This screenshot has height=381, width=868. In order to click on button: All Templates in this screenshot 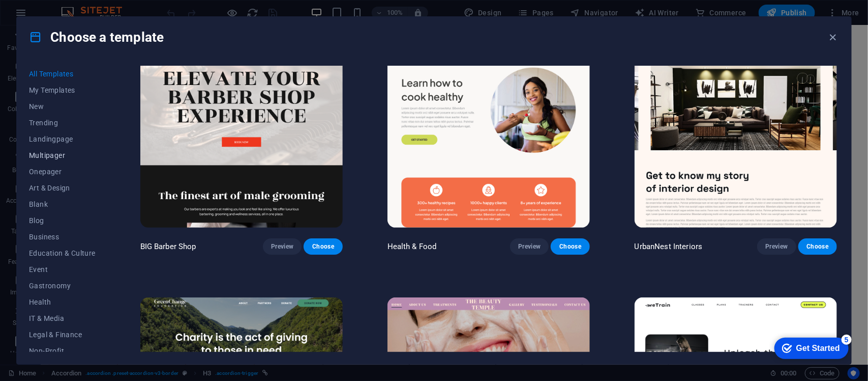, I will do `click(62, 74)`.